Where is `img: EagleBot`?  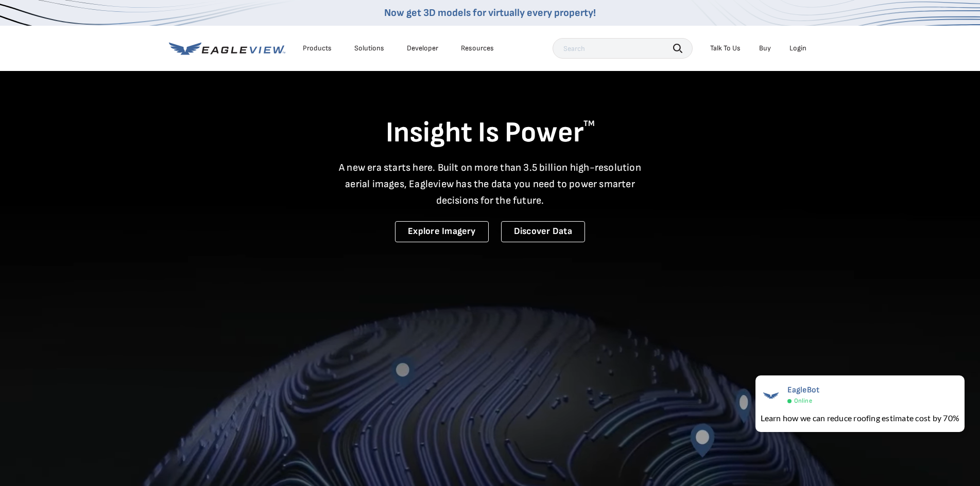 img: EagleBot is located at coordinates (771, 396).